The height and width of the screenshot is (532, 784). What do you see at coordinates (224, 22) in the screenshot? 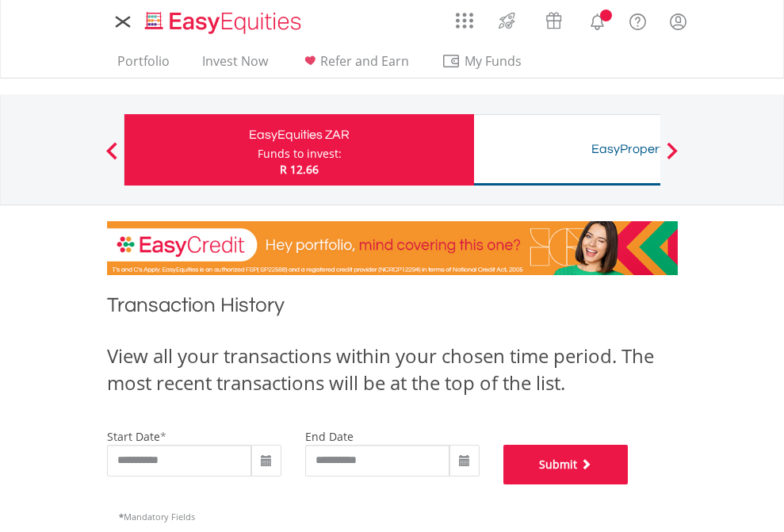
I see `img: EasyEquities_Logo.png` at bounding box center [224, 22].